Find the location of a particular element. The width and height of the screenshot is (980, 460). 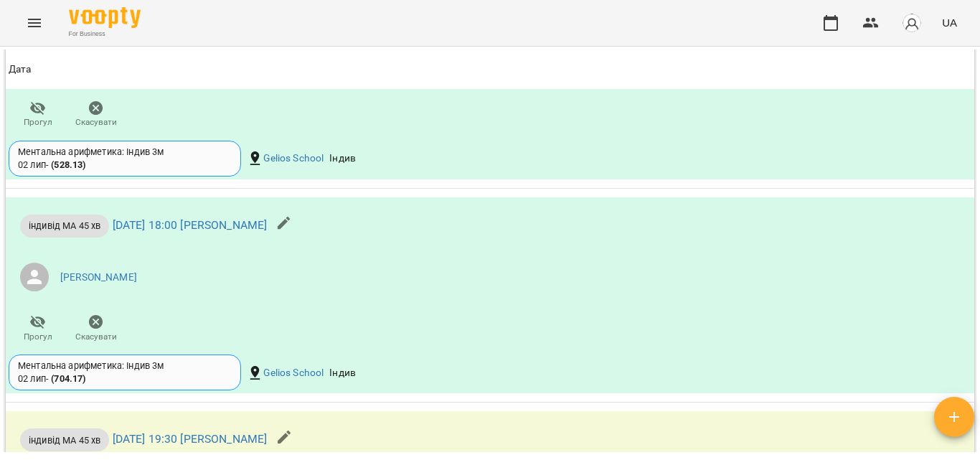

img: avatar_s.png is located at coordinates (912, 23).